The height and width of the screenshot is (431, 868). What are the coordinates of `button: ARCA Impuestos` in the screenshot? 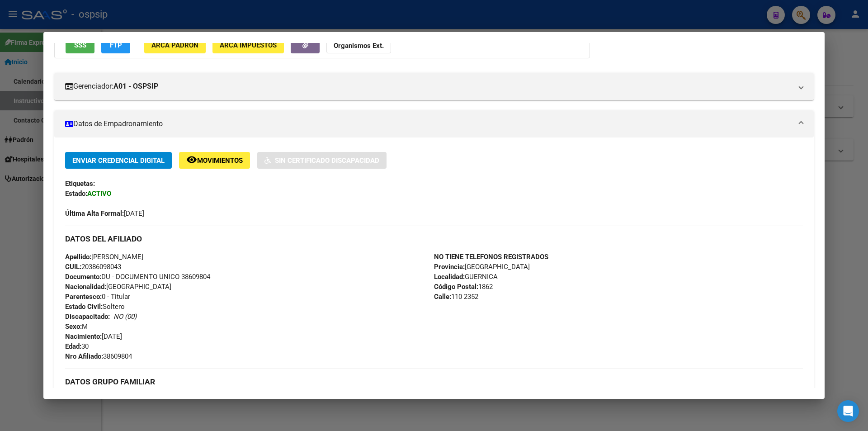 It's located at (248, 45).